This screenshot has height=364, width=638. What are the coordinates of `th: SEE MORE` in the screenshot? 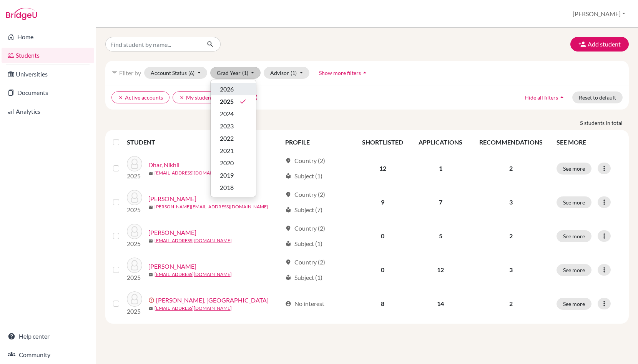 It's located at (589, 142).